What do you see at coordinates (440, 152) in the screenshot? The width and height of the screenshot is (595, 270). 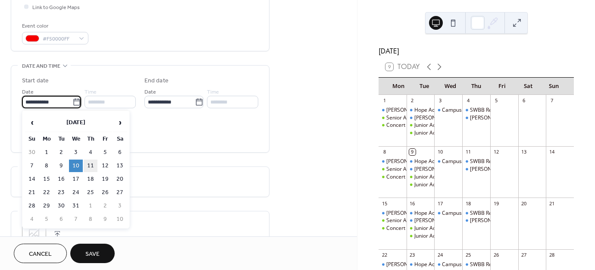 I see `div: 10` at bounding box center [440, 152].